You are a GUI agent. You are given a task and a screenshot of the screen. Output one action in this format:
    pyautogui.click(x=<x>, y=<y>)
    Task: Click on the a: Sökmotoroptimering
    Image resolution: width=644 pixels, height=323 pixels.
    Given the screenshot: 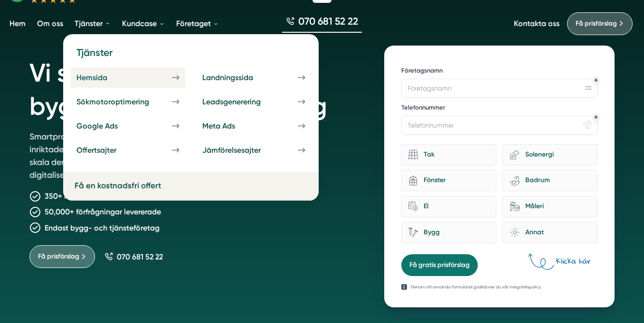 What is the action you would take?
    pyautogui.click(x=128, y=101)
    